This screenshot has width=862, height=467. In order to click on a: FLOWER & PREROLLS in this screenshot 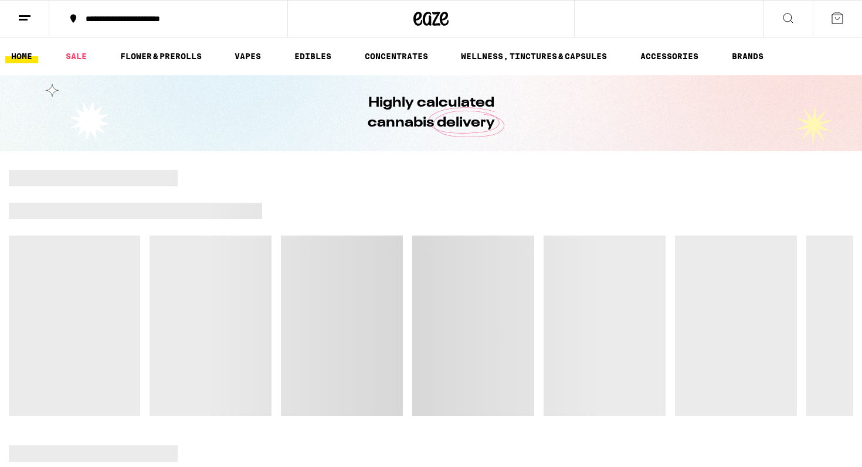, I will do `click(161, 56)`.